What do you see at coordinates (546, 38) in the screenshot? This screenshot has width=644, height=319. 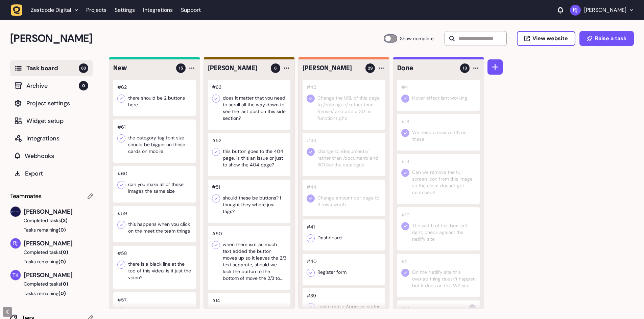 I see `button: View website` at bounding box center [546, 38].